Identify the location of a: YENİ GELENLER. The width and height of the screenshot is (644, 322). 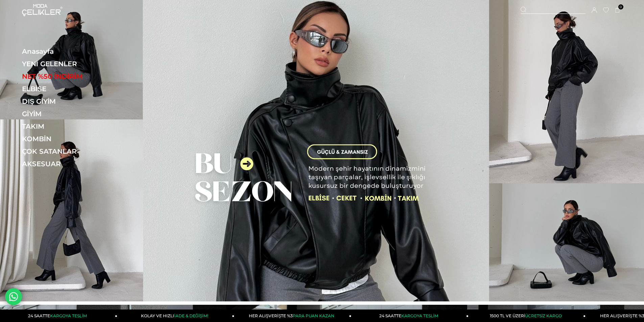
(68, 64).